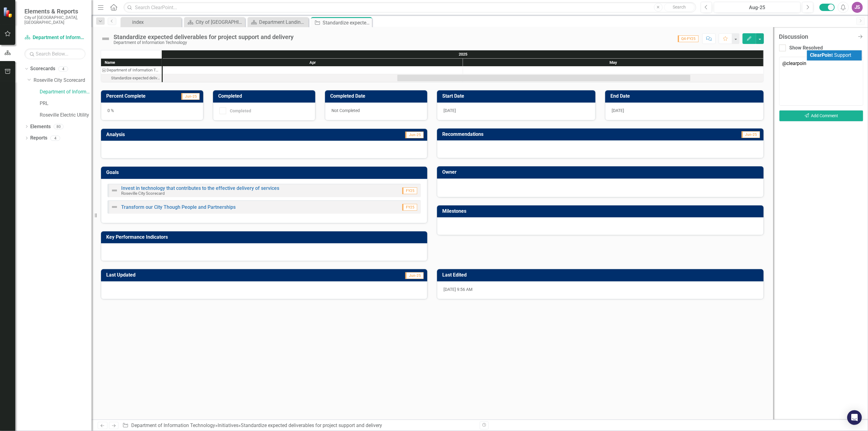 The width and height of the screenshot is (868, 431). I want to click on a: Invest in technology that contributes to the effective delivery of services, so click(201, 188).